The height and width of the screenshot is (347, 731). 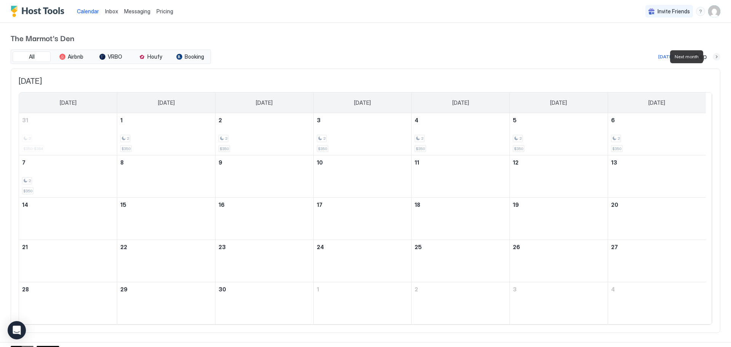 What do you see at coordinates (558, 103) in the screenshot?
I see `a: Friday` at bounding box center [558, 103].